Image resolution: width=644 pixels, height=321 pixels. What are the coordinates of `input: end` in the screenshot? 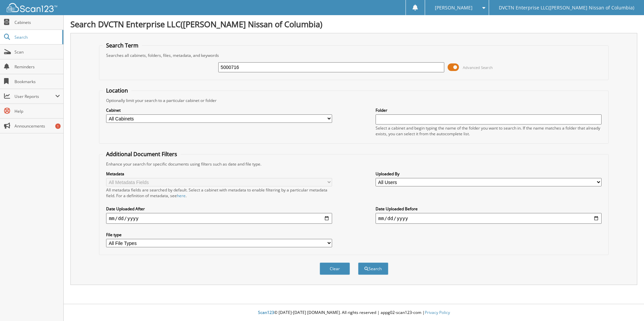 It's located at (489, 219).